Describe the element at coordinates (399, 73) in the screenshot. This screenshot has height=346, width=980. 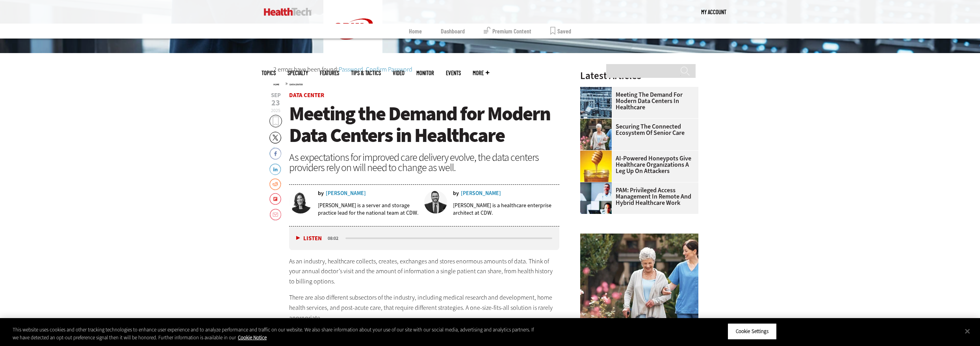
I see `a: Video` at that location.